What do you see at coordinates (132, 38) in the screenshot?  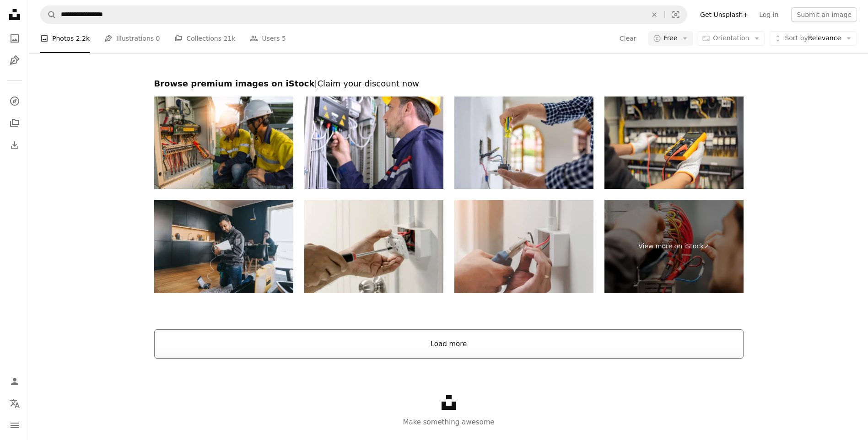 I see `a: Illustrations 0` at bounding box center [132, 38].